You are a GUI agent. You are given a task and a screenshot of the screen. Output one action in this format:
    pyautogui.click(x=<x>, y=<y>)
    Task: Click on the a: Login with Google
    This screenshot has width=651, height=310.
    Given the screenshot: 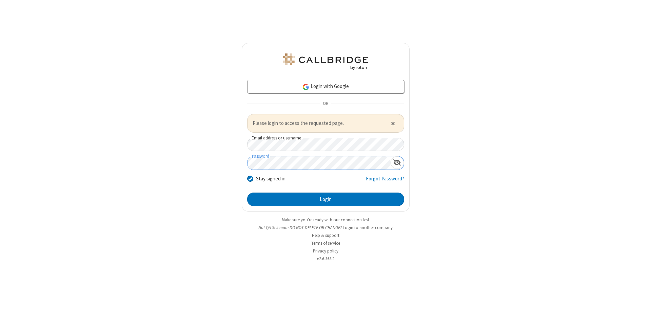 What is the action you would take?
    pyautogui.click(x=325, y=87)
    